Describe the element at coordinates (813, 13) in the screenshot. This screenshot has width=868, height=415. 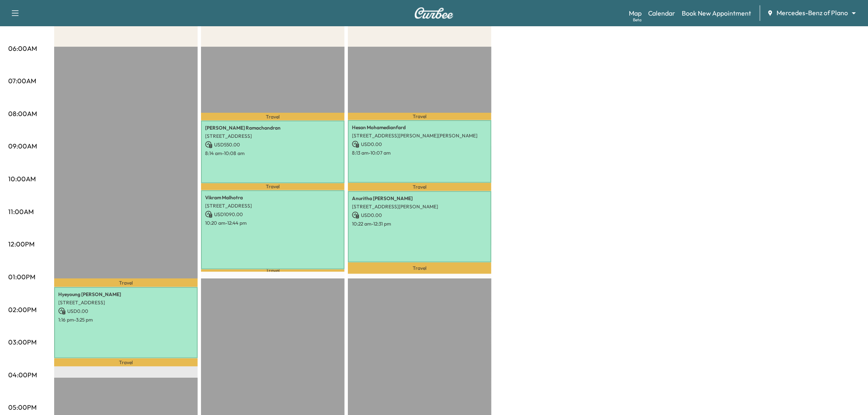
I see `span: Mercedes-Benz of Plano` at that location.